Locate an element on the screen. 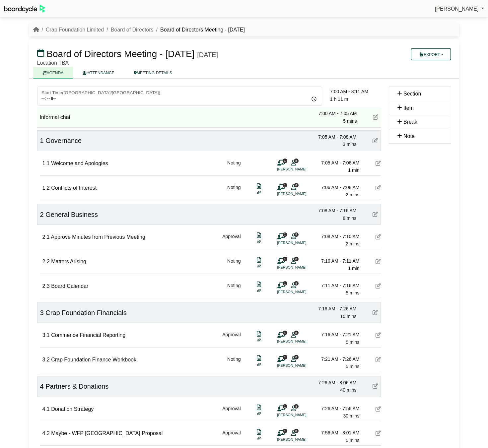 Image resolution: width=488 pixels, height=448 pixels. span: Partners & Donations is located at coordinates (77, 386).